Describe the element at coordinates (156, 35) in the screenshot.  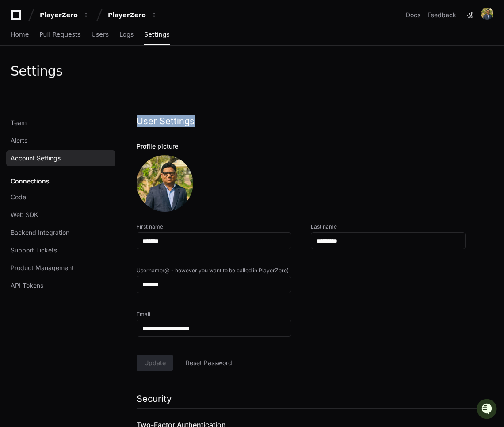
I see `span: Settings` at that location.